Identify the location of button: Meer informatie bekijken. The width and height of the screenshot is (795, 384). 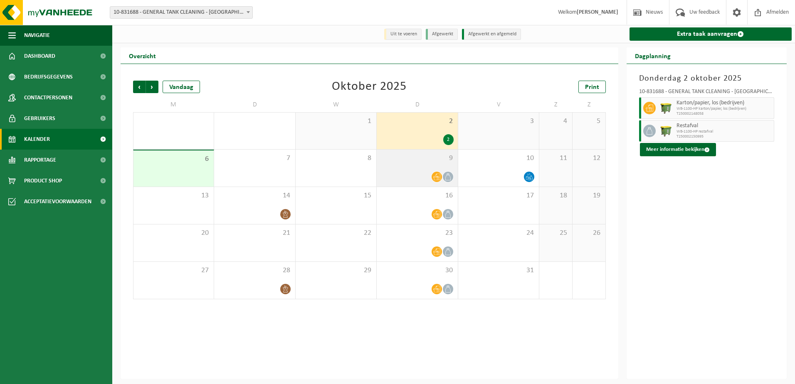
(678, 150).